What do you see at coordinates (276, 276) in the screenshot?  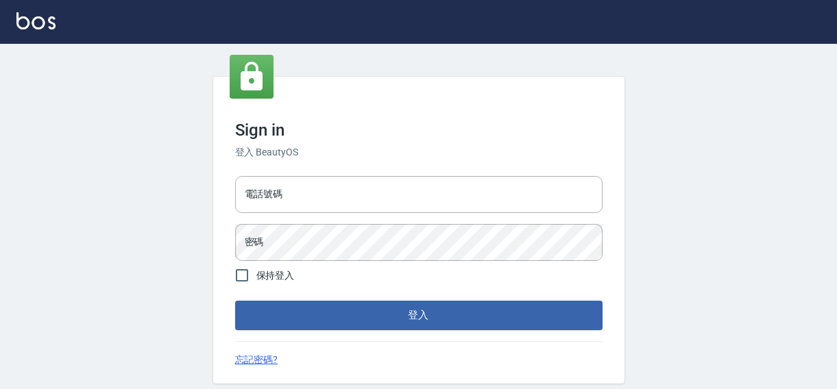 I see `span: 保持登入` at bounding box center [276, 276].